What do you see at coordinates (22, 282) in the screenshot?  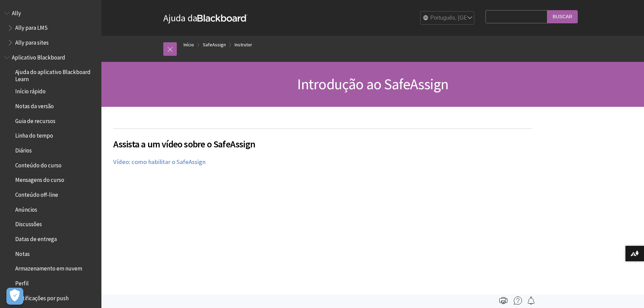 I see `span: Perfil` at bounding box center [22, 282].